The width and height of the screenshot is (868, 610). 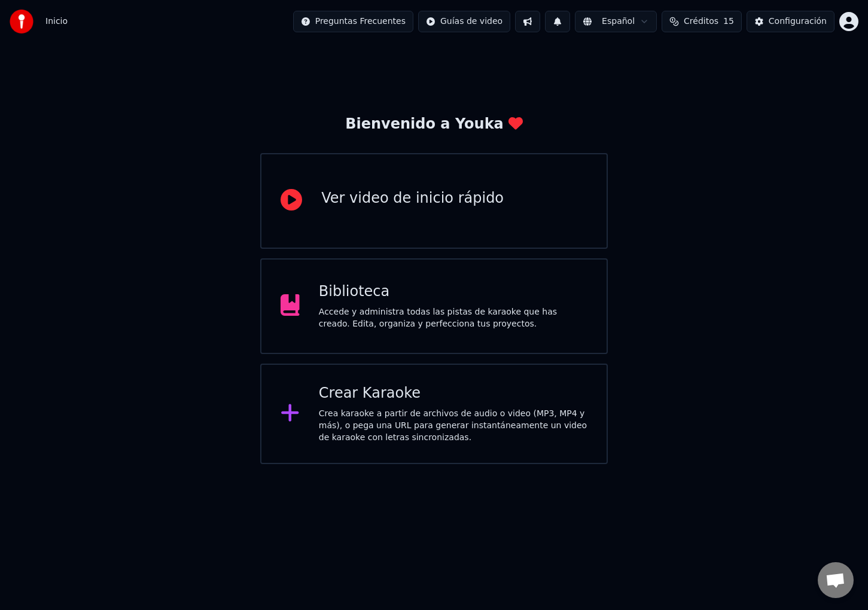 I want to click on div: Accede y administra todas las pistas de karaoke que has creado. Edita, organiza y perfecciona tus..., so click(x=453, y=319).